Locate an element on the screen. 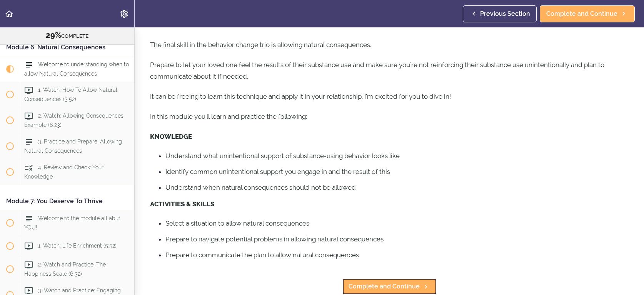 The width and height of the screenshot is (644, 295). span: 1. Watch: Life Enrichment (5:52) is located at coordinates (77, 245).